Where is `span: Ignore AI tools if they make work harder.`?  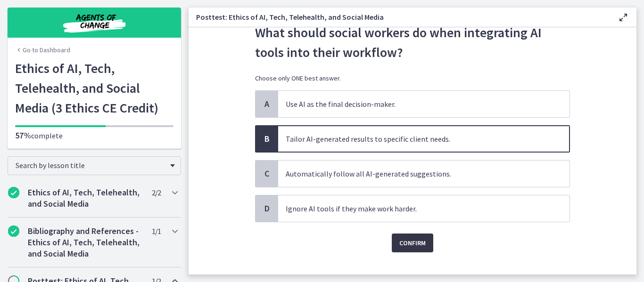
span: Ignore AI tools if they make work harder. is located at coordinates (424, 209).